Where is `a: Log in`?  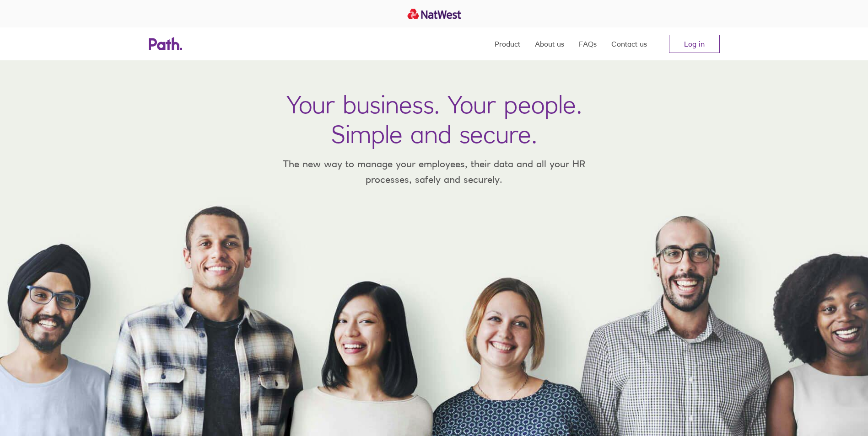 a: Log in is located at coordinates (694, 44).